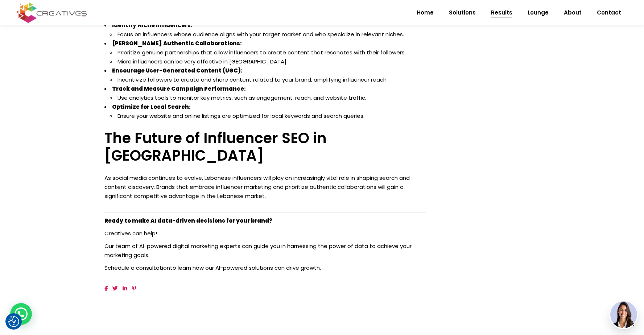  Describe the element at coordinates (266, 187) in the screenshot. I see `p: As social media continues to evolve, Lebanese influencers will play an increasingly vital role in...` at that location.